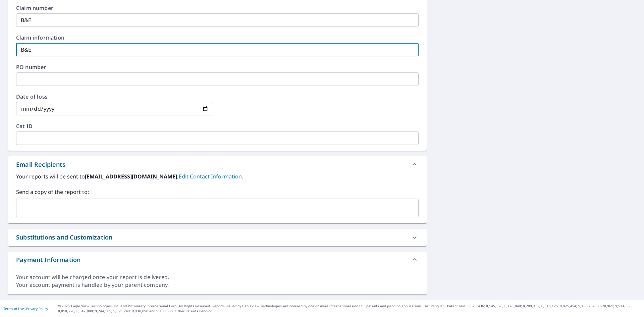 The image size is (644, 317). Describe the element at coordinates (37, 309) in the screenshot. I see `a: Privacy Policy` at that location.